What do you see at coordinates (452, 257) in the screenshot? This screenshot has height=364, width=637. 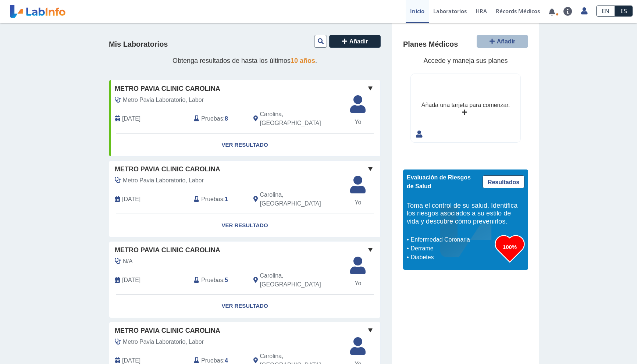 I see `li: Diabetes` at bounding box center [452, 257].